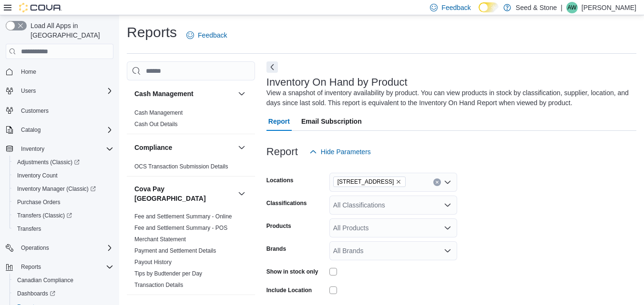  What do you see at coordinates (28, 91) in the screenshot?
I see `span: Users` at bounding box center [28, 91].